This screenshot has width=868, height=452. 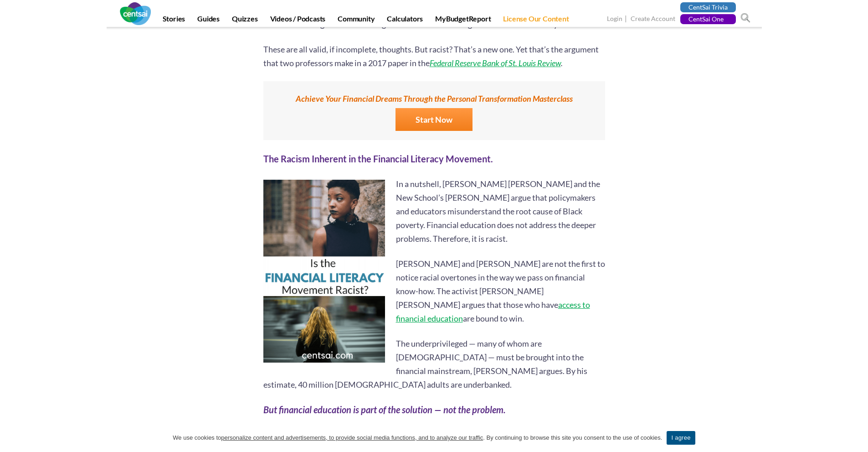 What do you see at coordinates (324, 271) in the screenshot?
I see `img: Is the Financial Literacy Movement Racist? Financial literacy may be a means to address the socio...` at bounding box center [324, 271].